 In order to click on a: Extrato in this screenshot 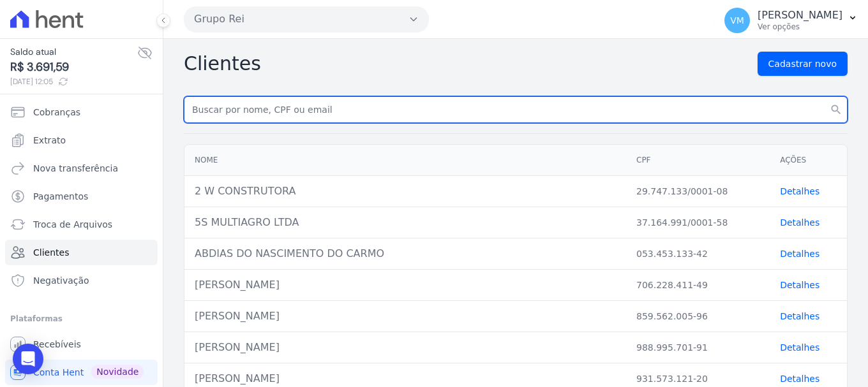, I will do `click(81, 140)`.